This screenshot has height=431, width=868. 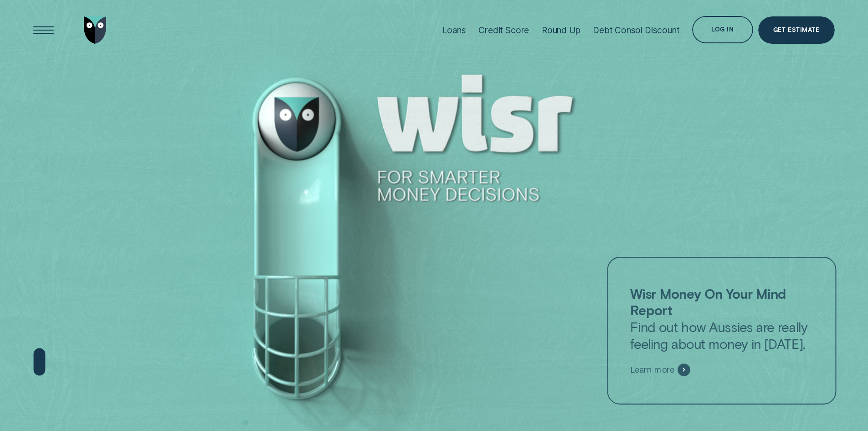 I want to click on button: Open Menu, so click(x=44, y=30).